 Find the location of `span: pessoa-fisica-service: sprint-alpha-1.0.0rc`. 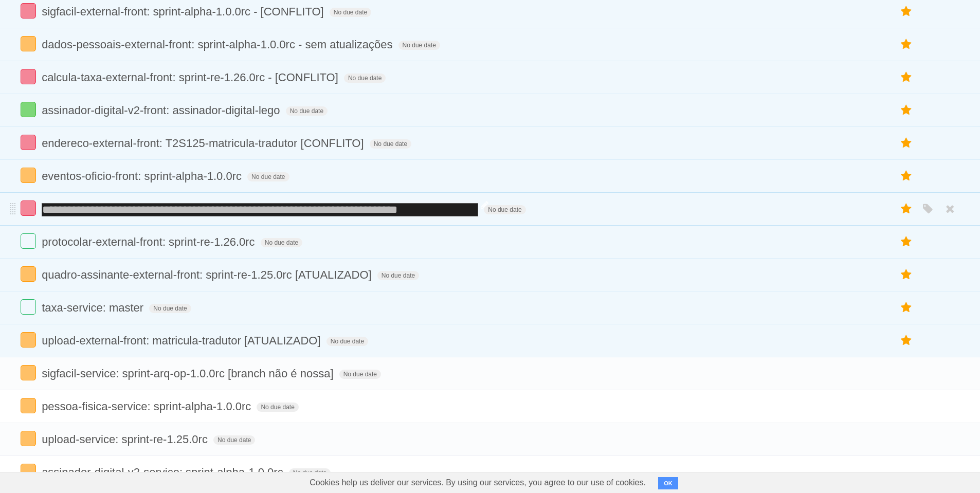

span: pessoa-fisica-service: sprint-alpha-1.0.0rc is located at coordinates (147, 406).